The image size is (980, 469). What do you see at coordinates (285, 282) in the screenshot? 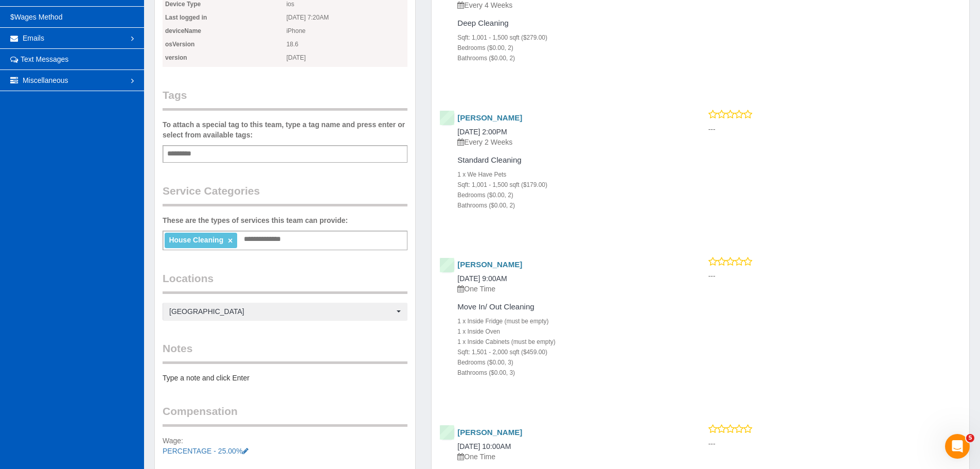
I see `legend: Locations` at bounding box center [285, 282].